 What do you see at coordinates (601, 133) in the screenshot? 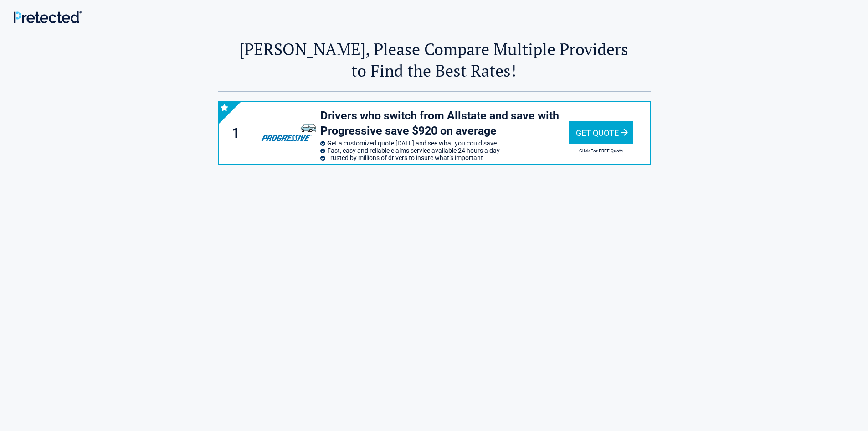
I see `div: Get Quote` at bounding box center [601, 133].